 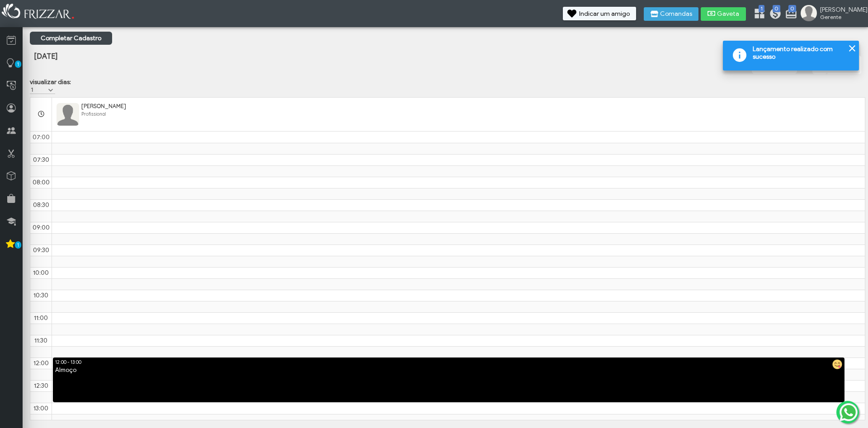 I want to click on span: 09:00, so click(x=42, y=228).